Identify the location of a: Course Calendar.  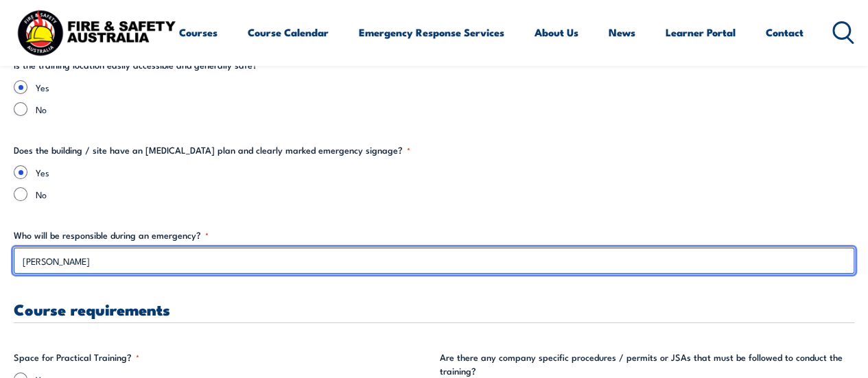
(288, 32).